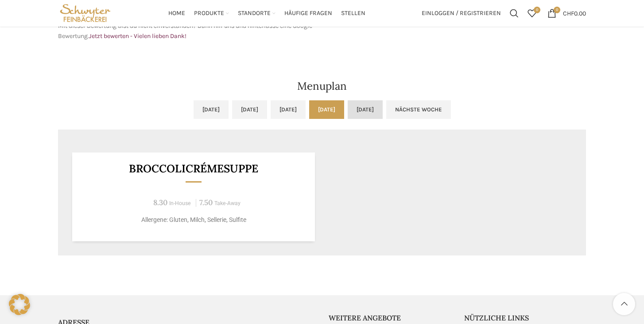 The height and width of the screenshot is (324, 644). I want to click on a: 0, so click(532, 13).